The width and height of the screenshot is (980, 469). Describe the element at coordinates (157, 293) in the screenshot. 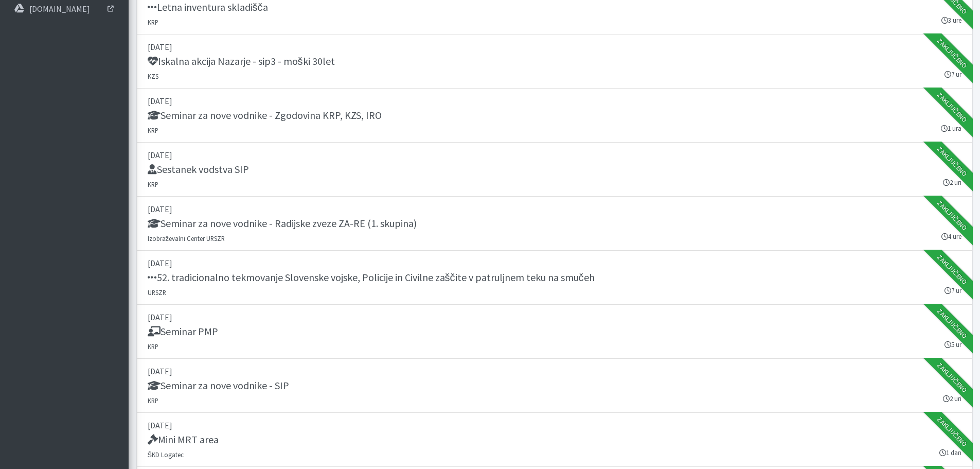

I see `small: URSZR` at that location.